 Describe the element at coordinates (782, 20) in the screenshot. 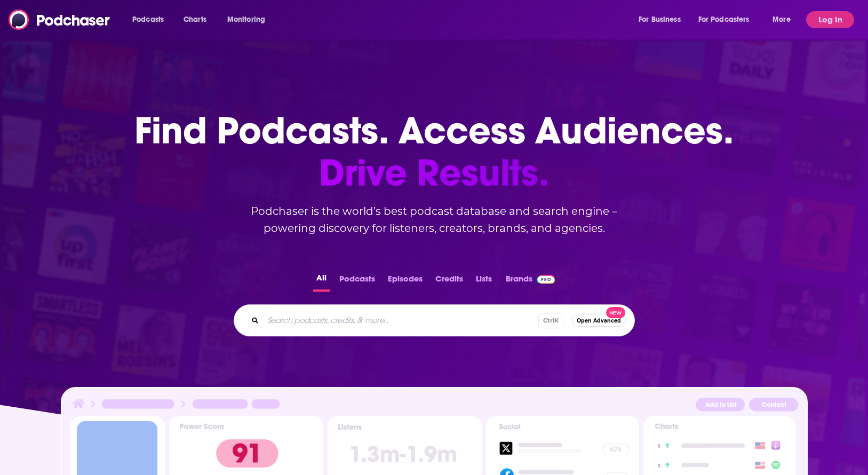

I see `span: More` at that location.